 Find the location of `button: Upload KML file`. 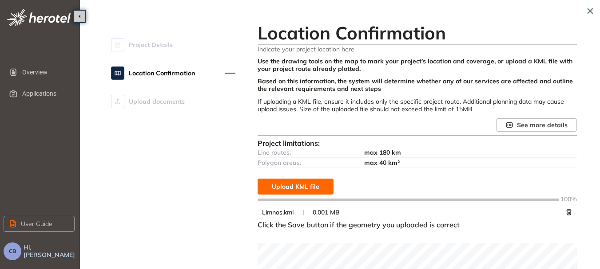

button: Upload KML file is located at coordinates (295, 187).